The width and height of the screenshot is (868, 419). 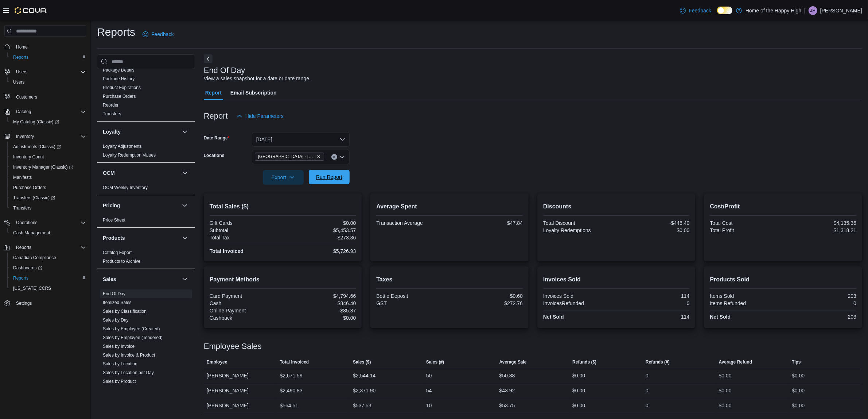 What do you see at coordinates (31, 11) in the screenshot?
I see `img: Cova` at bounding box center [31, 11].